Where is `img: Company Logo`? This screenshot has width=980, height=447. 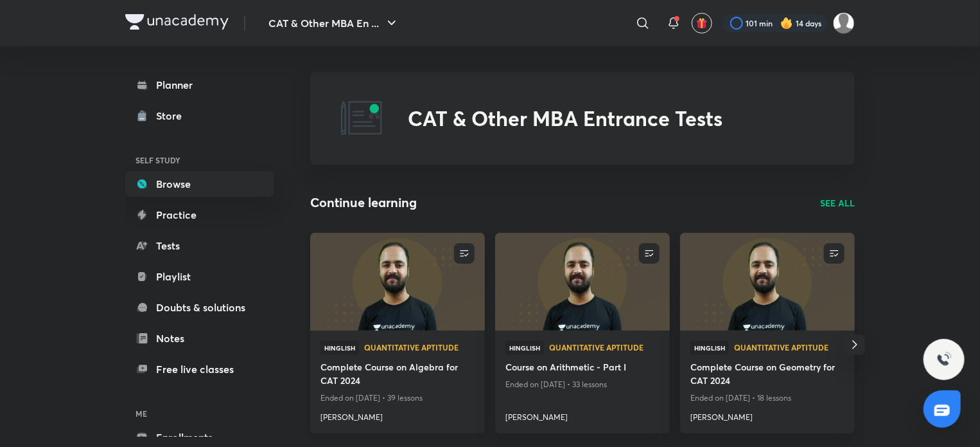
img: Company Logo is located at coordinates (177, 22).